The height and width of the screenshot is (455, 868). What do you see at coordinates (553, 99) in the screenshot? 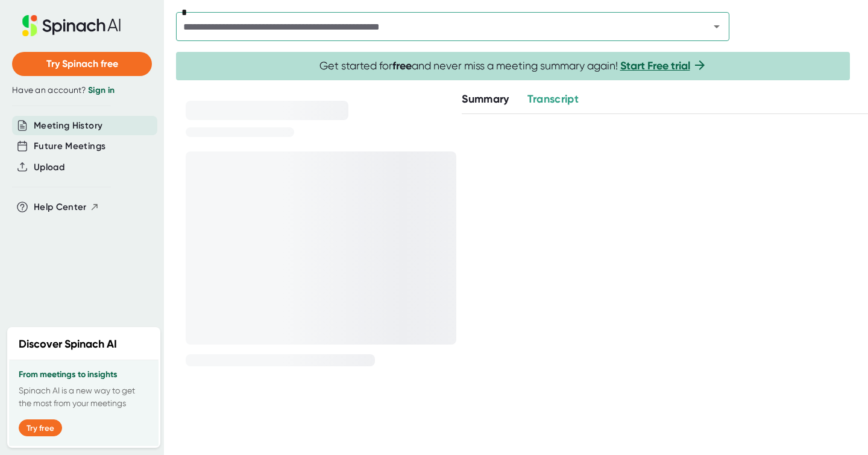
I see `span: Transcript` at bounding box center [553, 99].